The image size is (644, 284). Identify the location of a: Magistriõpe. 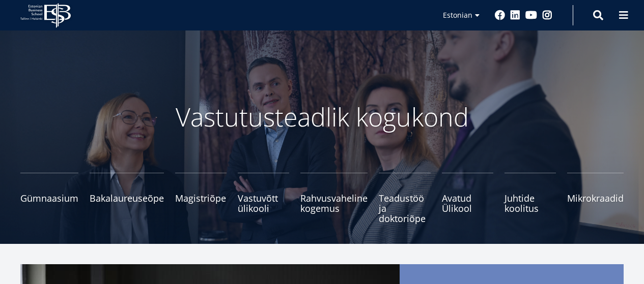
(200, 198).